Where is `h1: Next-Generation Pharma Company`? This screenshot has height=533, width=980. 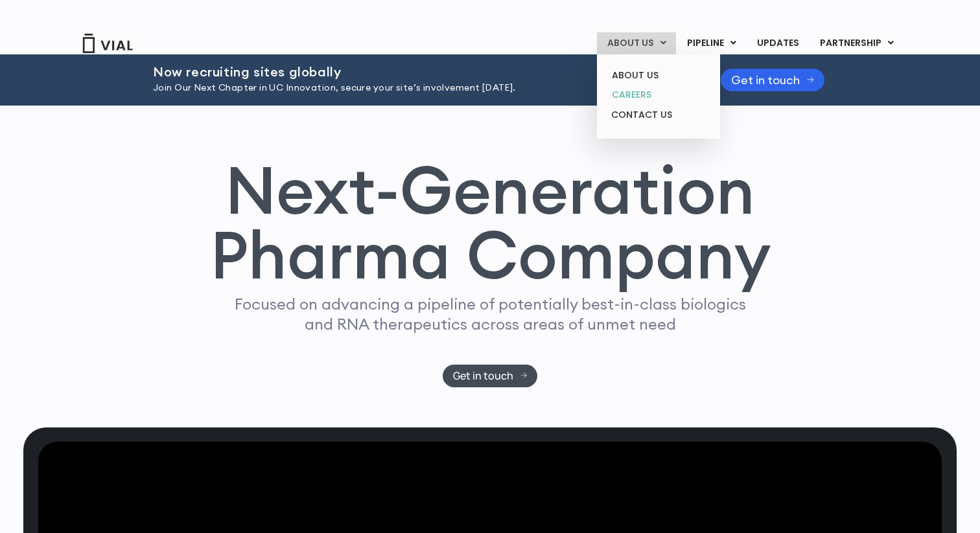 h1: Next-Generation Pharma Company is located at coordinates (490, 223).